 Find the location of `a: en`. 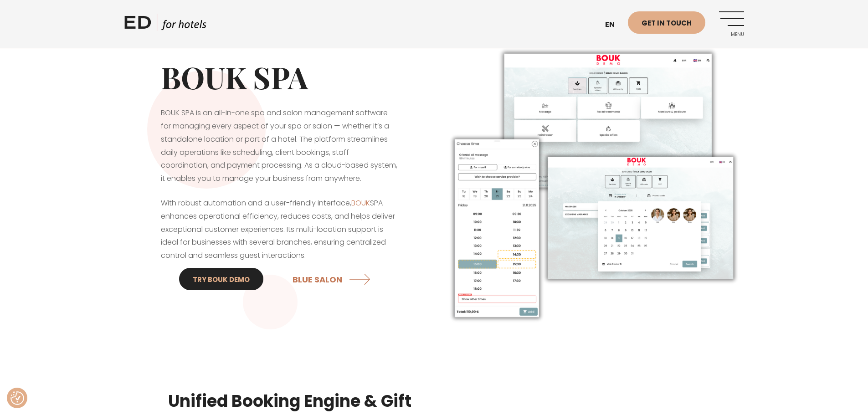

a: en is located at coordinates (613, 25).